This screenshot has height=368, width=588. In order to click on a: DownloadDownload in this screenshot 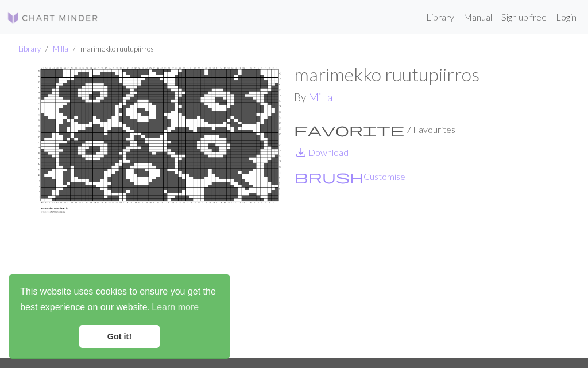, I will do `click(321, 152)`.